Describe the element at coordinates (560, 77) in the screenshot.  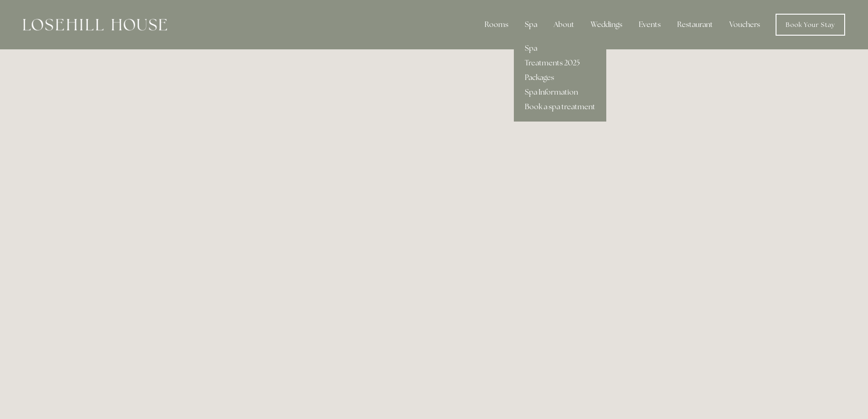
I see `a: Packages` at that location.